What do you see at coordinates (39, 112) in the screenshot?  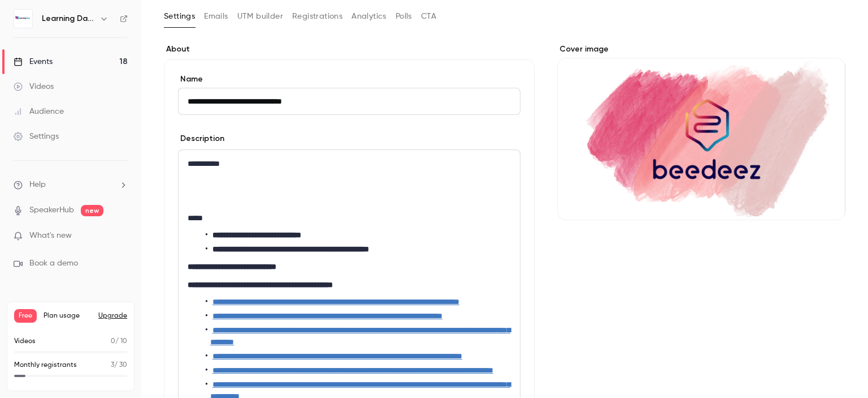 I see `div: Audience` at bounding box center [39, 112].